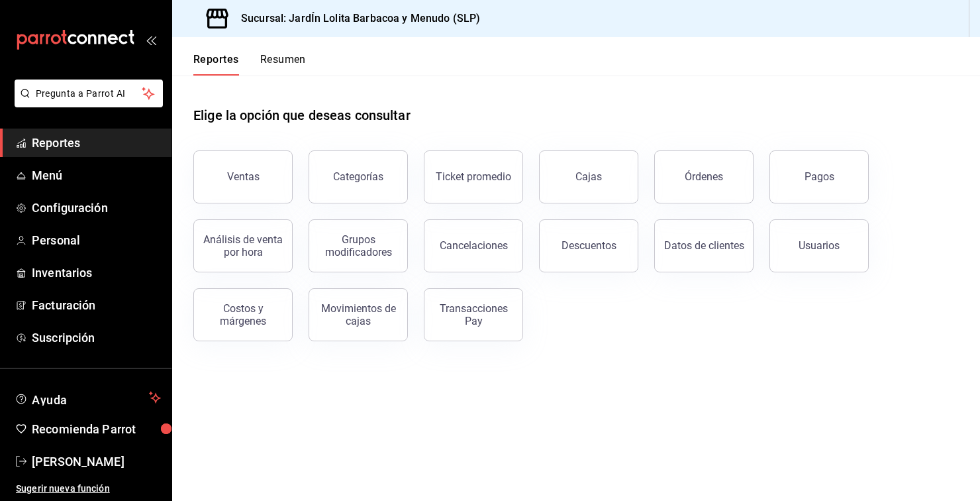 Image resolution: width=980 pixels, height=501 pixels. I want to click on span: Inventarios, so click(96, 272).